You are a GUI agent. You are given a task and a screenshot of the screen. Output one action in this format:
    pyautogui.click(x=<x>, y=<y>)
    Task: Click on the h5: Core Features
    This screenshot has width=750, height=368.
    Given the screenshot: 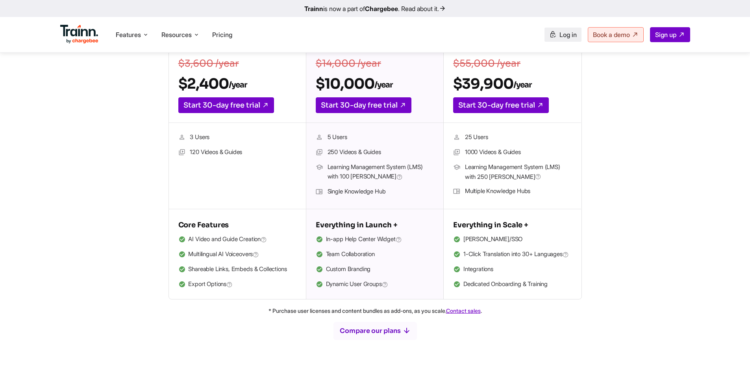 What is the action you would take?
    pyautogui.click(x=237, y=225)
    